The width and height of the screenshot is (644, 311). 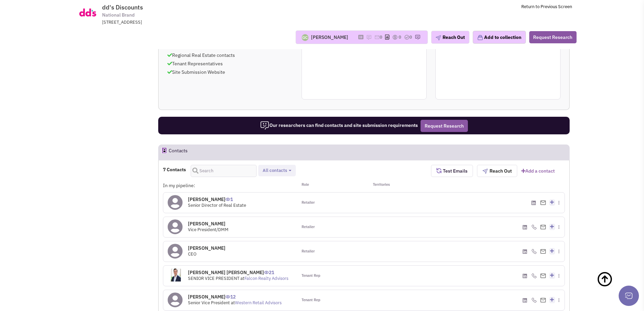 What do you see at coordinates (230, 72) in the screenshot?
I see `p: Site Submission Website` at bounding box center [230, 72].